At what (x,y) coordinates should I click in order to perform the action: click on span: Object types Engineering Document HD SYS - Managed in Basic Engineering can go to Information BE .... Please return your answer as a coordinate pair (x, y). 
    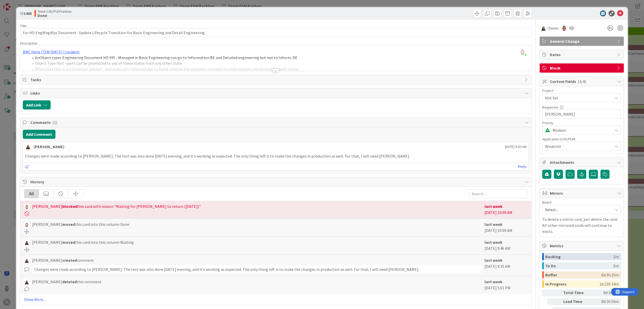
    Looking at the image, I should click on (168, 58).